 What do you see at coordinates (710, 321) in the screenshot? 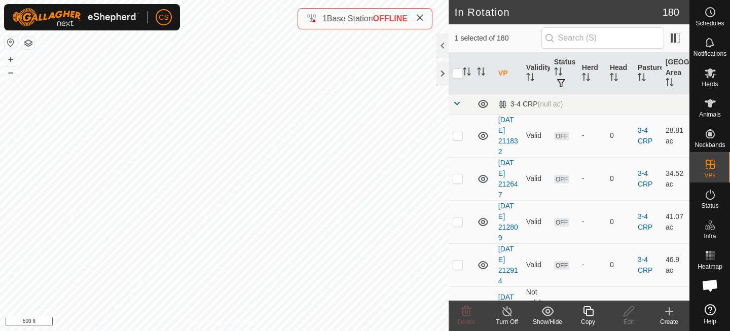
I see `span: Help` at bounding box center [710, 321].